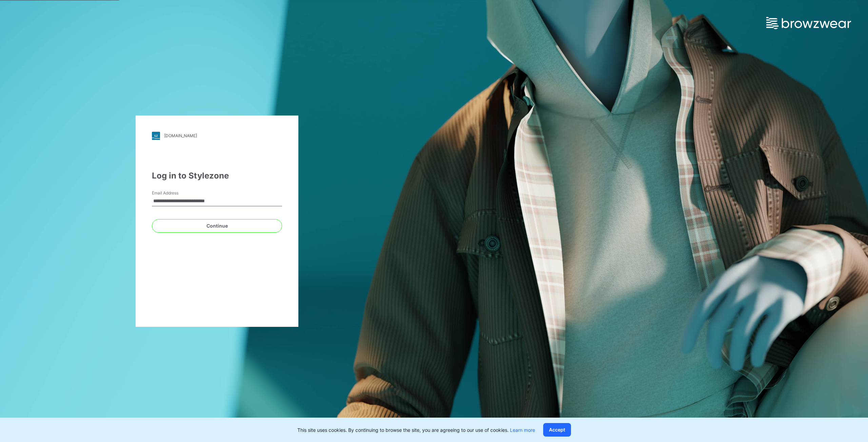  Describe the element at coordinates (217, 226) in the screenshot. I see `button: Continue` at that location.